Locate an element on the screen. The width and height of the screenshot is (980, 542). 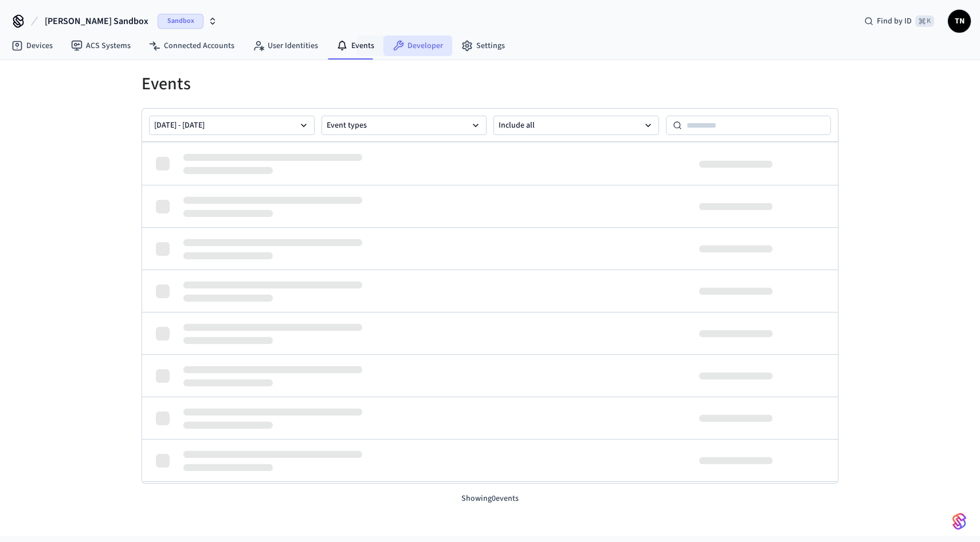
a: Events is located at coordinates (355, 46).